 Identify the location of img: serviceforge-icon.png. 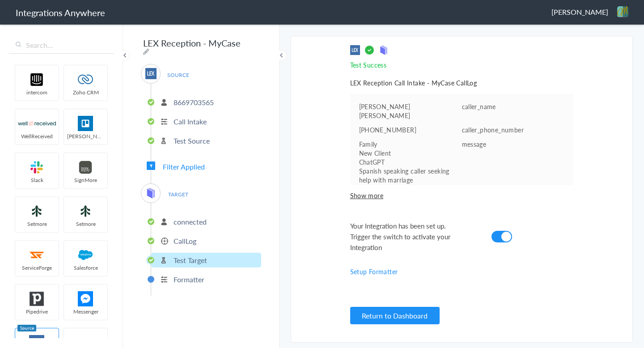
(37, 255).